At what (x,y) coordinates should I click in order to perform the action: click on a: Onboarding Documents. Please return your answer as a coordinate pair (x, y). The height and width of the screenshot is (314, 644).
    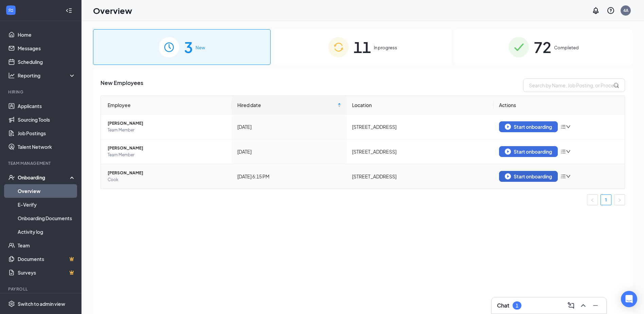
    Looking at the image, I should click on (47, 218).